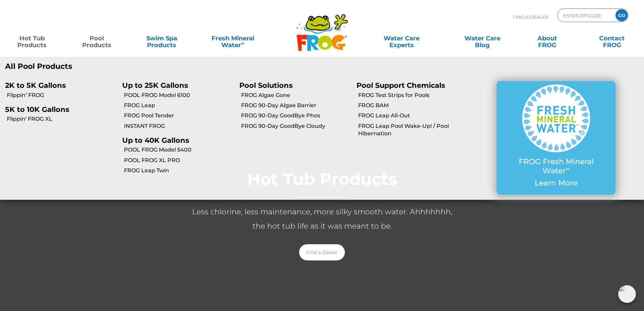  What do you see at coordinates (296, 105) in the screenshot?
I see `a: FROG 90-Day Algae Barrier` at bounding box center [296, 105].